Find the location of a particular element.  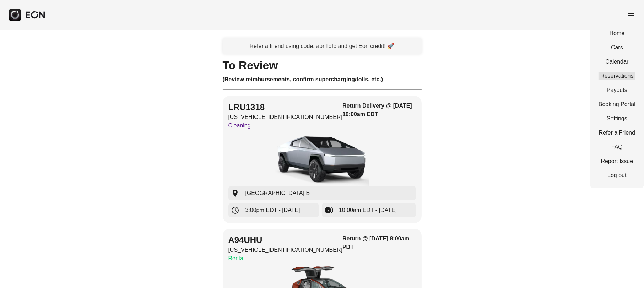

a: Settings is located at coordinates (617, 119).